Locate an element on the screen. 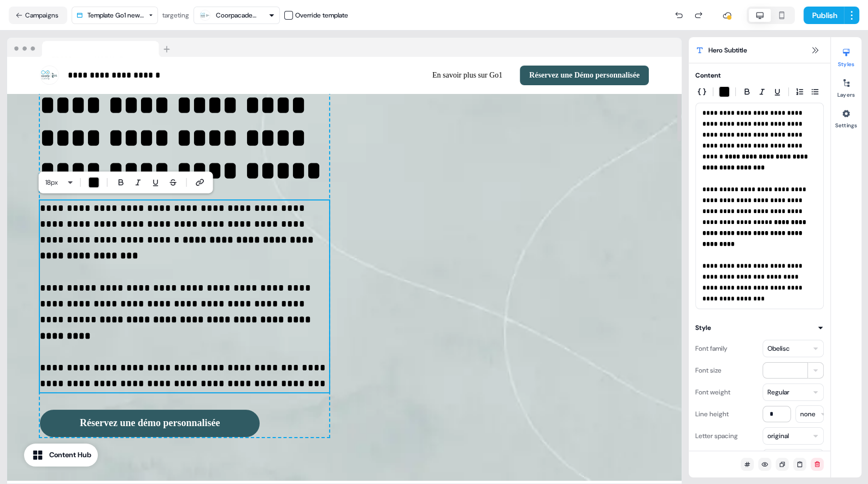 The image size is (868, 484). div: Font size is located at coordinates (708, 370).